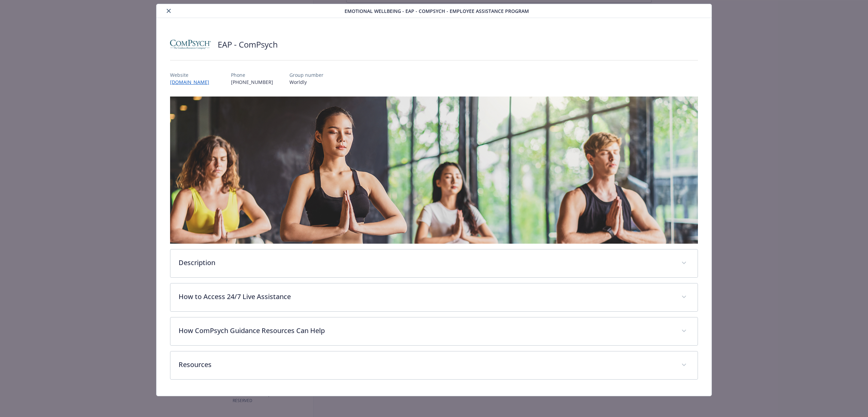 The image size is (868, 417). What do you see at coordinates (306, 75) in the screenshot?
I see `p: Group number` at bounding box center [306, 75].